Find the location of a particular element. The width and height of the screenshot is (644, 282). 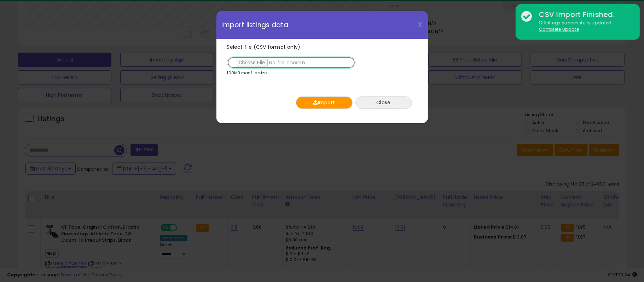

button: Import is located at coordinates (324, 103).